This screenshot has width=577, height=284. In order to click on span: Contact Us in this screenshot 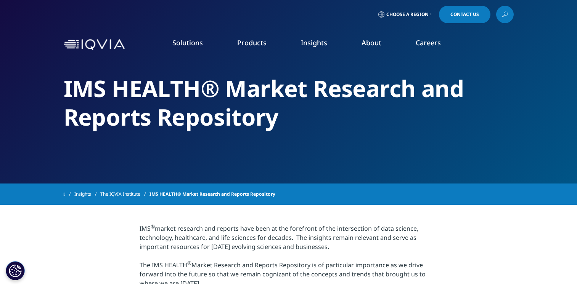, I will do `click(464, 14)`.